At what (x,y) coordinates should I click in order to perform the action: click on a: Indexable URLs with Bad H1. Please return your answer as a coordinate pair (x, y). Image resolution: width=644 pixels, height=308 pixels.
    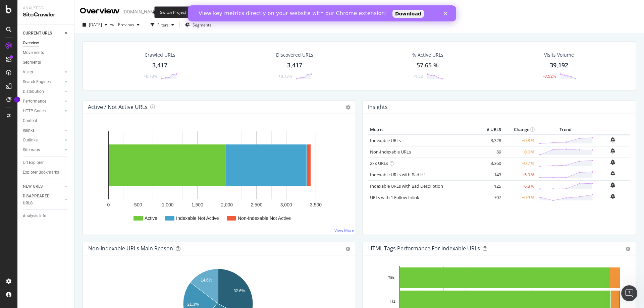
    Looking at the image, I should click on (398, 175).